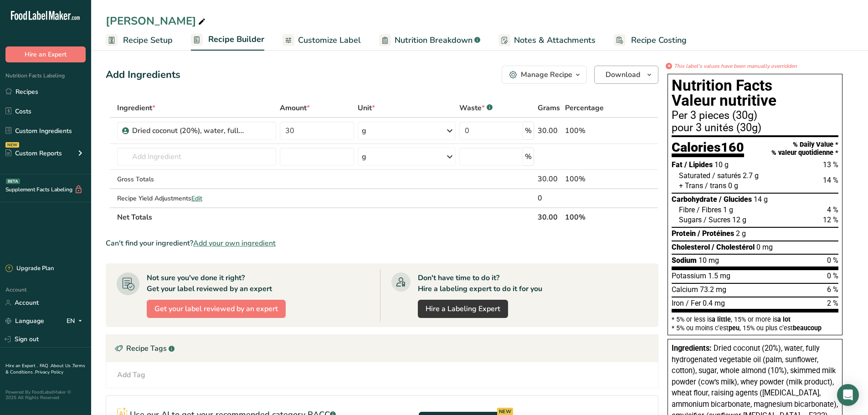 The image size is (868, 415). I want to click on div: Custom Reports, so click(34, 153).